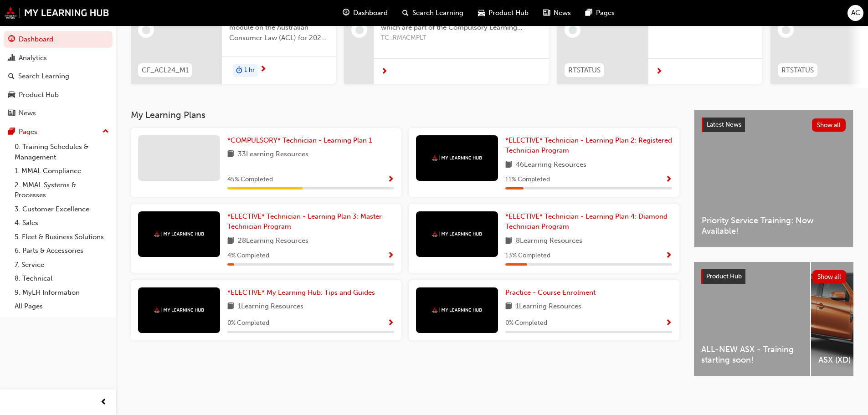  I want to click on button: DashboardAnalyticsSearch LearningProduct HubNews, so click(58, 76).